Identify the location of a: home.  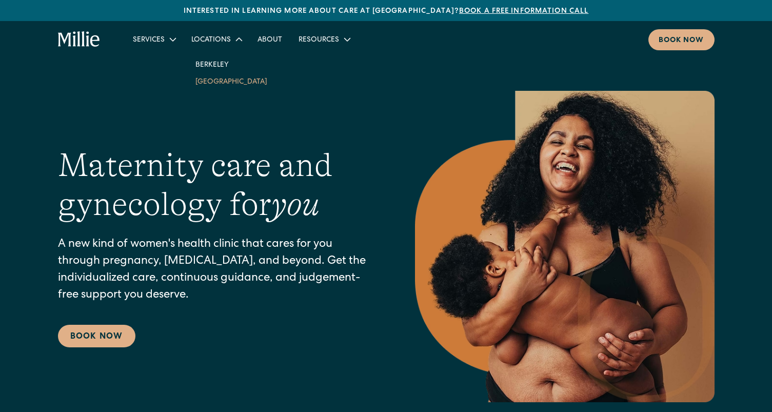
(79, 40).